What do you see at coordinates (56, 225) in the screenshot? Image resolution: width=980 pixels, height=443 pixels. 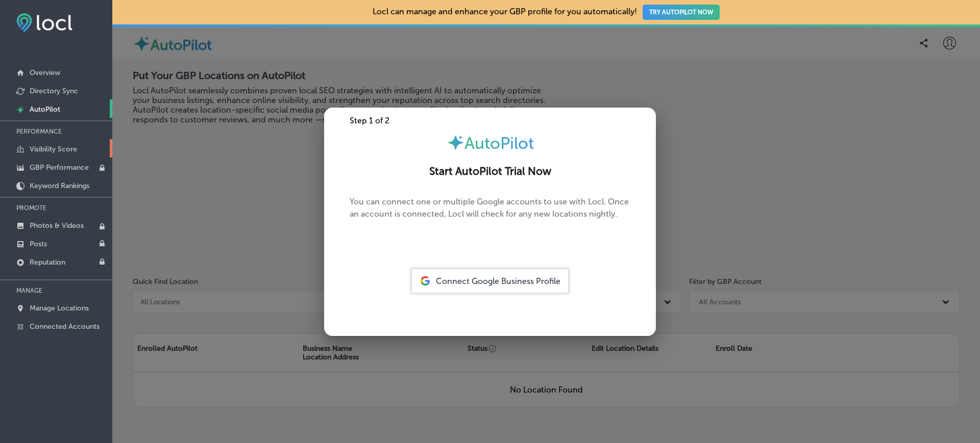 I see `p: Photos & Videos` at bounding box center [56, 225].